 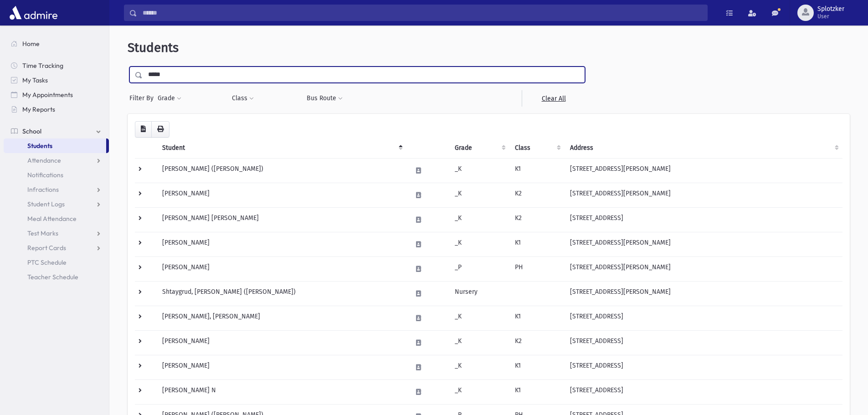 What do you see at coordinates (243, 99) in the screenshot?
I see `button: Class` at bounding box center [243, 99].